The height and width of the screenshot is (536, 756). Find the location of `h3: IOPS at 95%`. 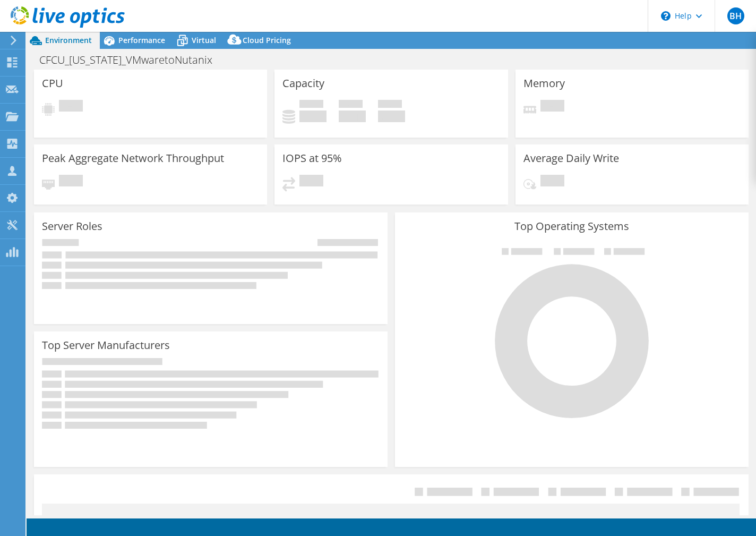

h3: IOPS at 95% is located at coordinates (312, 158).